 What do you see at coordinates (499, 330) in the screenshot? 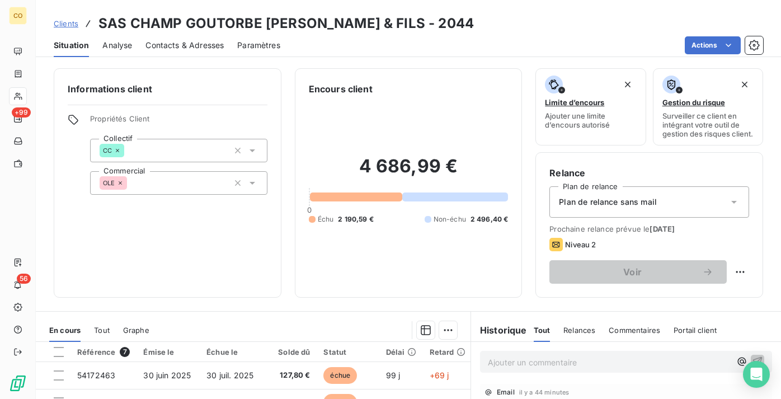
I see `h6: Historique` at bounding box center [499, 330].